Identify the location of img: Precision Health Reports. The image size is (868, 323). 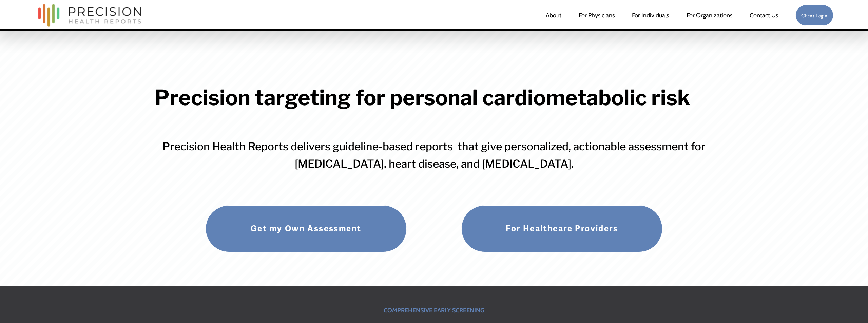
(89, 15).